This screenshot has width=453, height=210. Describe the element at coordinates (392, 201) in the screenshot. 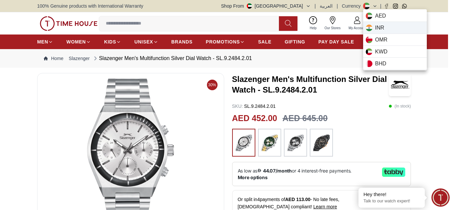

I see `p: Talk to our watch expert!` at that location.